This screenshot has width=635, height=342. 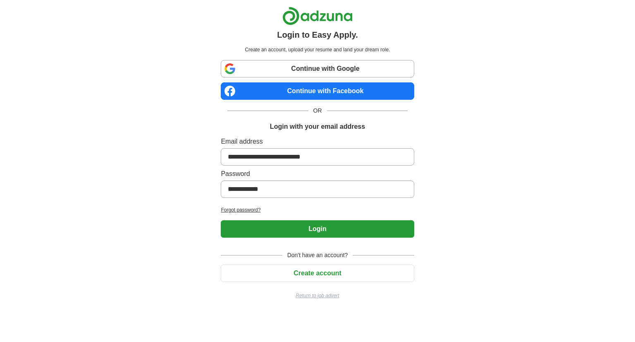 What do you see at coordinates (317, 210) in the screenshot?
I see `h2: Forgot password?` at bounding box center [317, 210].